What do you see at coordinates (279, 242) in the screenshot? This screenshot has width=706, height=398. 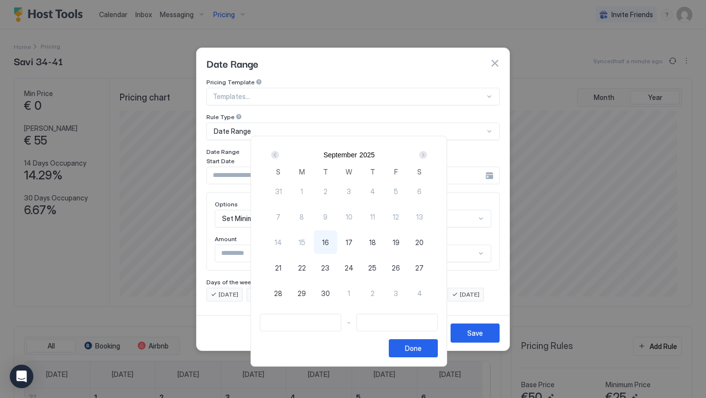 I see `button: 14` at bounding box center [279, 242].